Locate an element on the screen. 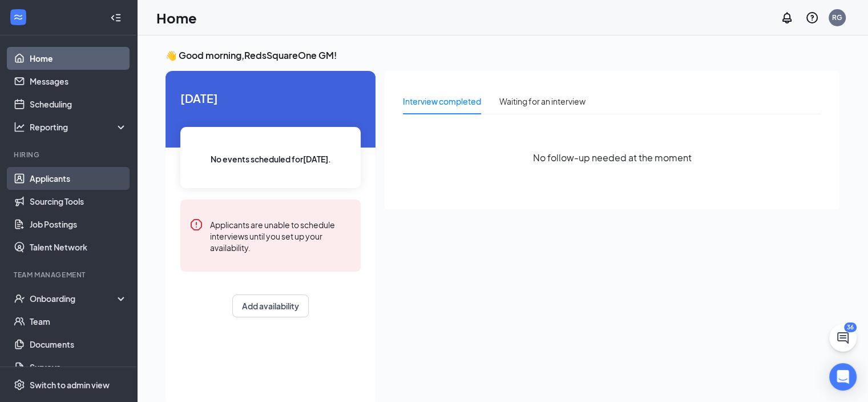 This screenshot has height=402, width=868. h3: 👋 Good morning, RedsSquareOne GM ! is located at coordinates (502, 55).